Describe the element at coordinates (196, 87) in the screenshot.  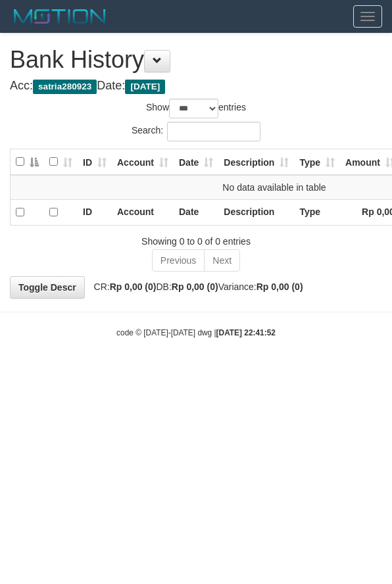
I see `h4: Acc: Date:` at that location.